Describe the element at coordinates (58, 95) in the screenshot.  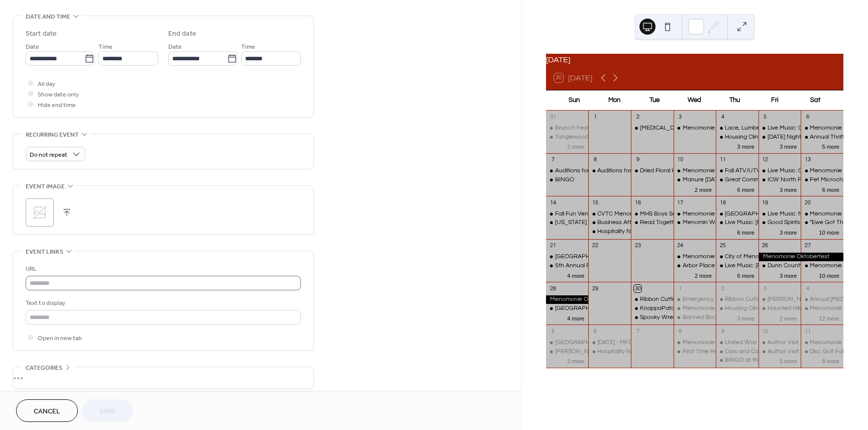
I see `span: Show date only` at that location.